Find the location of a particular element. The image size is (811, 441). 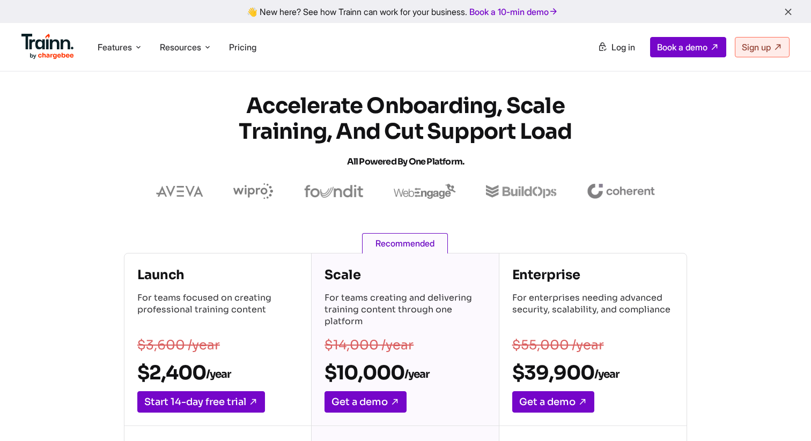

a: Start 14-day free trial is located at coordinates (201, 402).